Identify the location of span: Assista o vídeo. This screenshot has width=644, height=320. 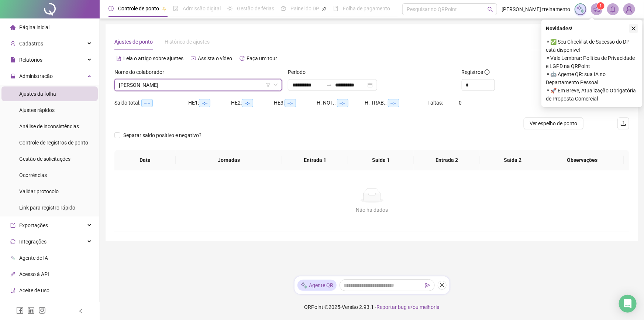
(214, 59).